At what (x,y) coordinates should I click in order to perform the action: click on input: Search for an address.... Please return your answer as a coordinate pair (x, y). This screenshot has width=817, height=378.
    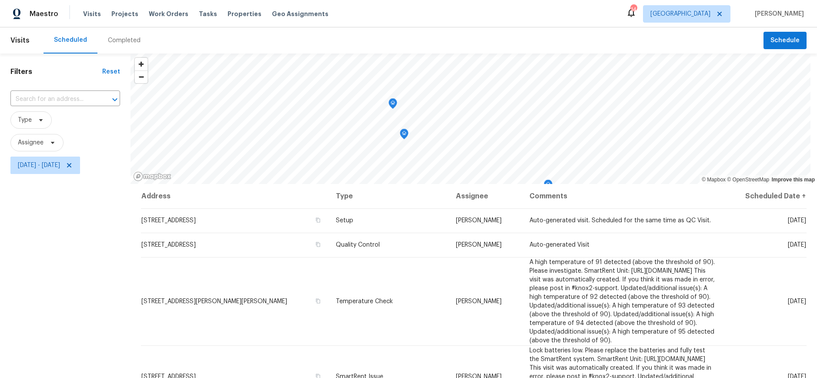
    Looking at the image, I should click on (53, 99).